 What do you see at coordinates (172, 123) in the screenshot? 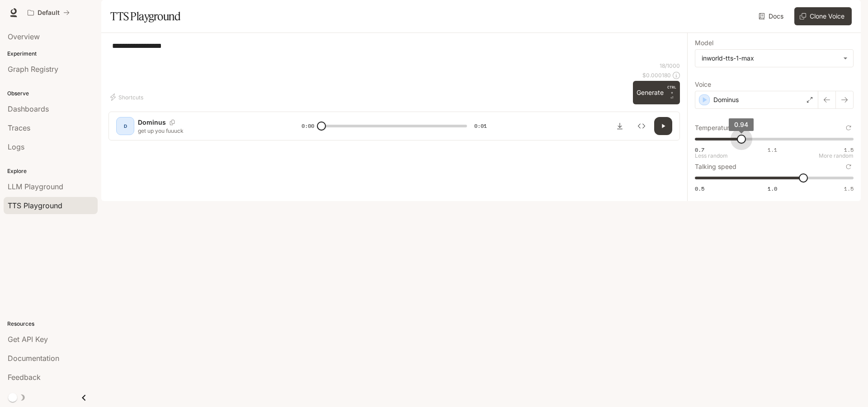
I see `button: Copy Voice ID` at bounding box center [172, 123].